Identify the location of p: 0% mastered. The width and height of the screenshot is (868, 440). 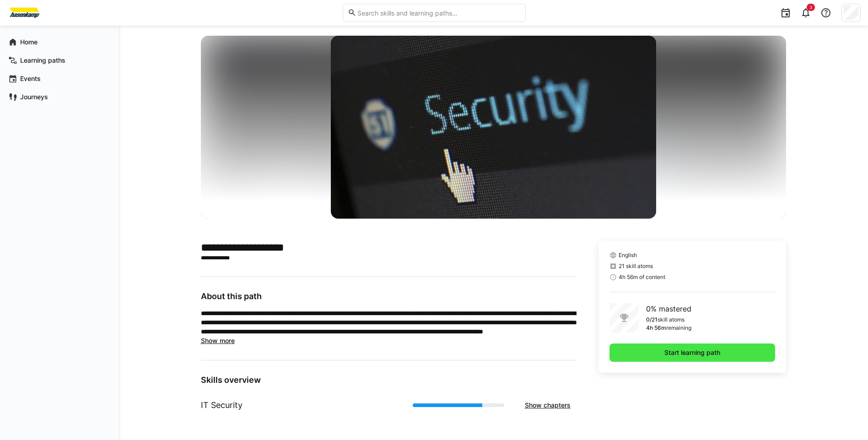
(669, 308).